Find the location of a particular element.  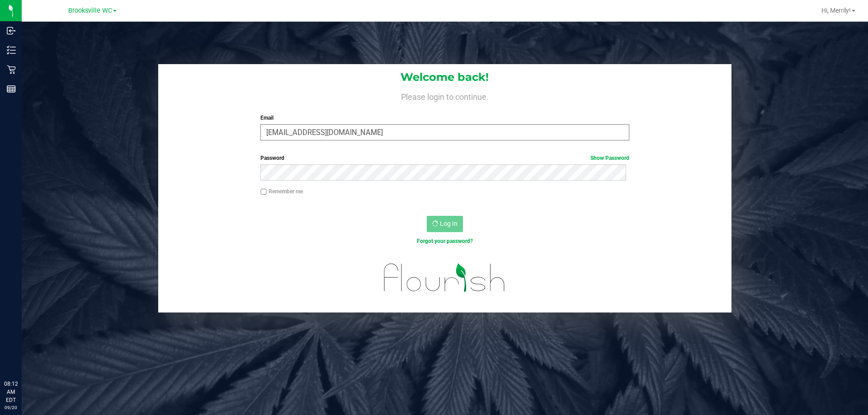

span: Brooksville WC is located at coordinates (90, 11).